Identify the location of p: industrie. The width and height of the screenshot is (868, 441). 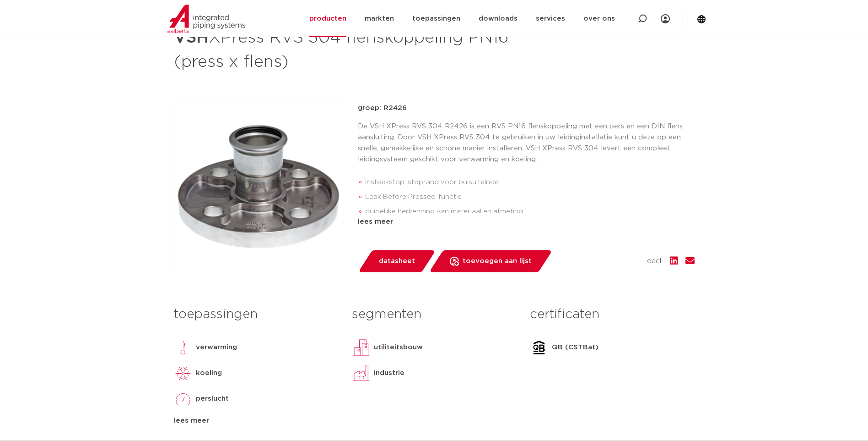
(389, 373).